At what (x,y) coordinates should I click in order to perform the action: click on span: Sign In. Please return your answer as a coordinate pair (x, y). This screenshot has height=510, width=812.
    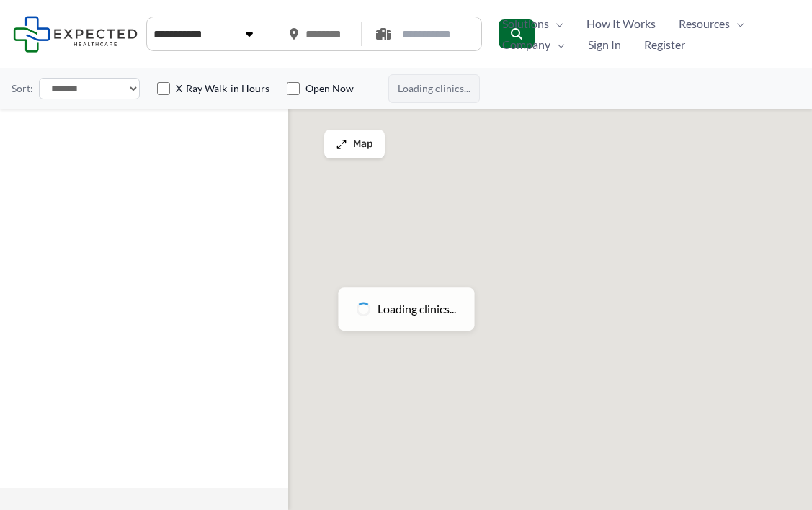
    Looking at the image, I should click on (604, 45).